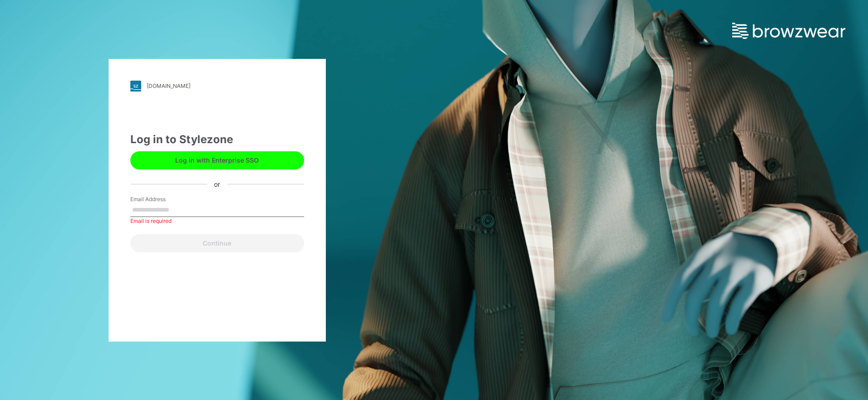  Describe the element at coordinates (217, 140) in the screenshot. I see `div: Log in to Stylezone` at that location.